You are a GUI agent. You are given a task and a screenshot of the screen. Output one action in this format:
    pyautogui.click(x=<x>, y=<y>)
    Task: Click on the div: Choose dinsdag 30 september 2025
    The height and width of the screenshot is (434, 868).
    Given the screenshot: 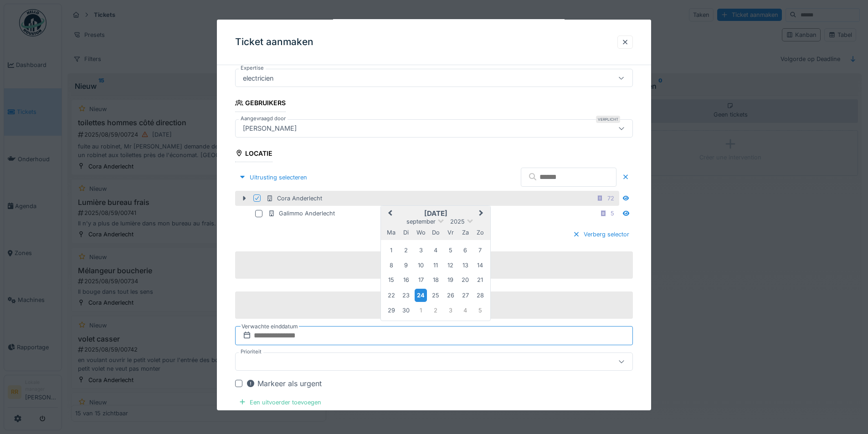 What is the action you would take?
    pyautogui.click(x=406, y=310)
    